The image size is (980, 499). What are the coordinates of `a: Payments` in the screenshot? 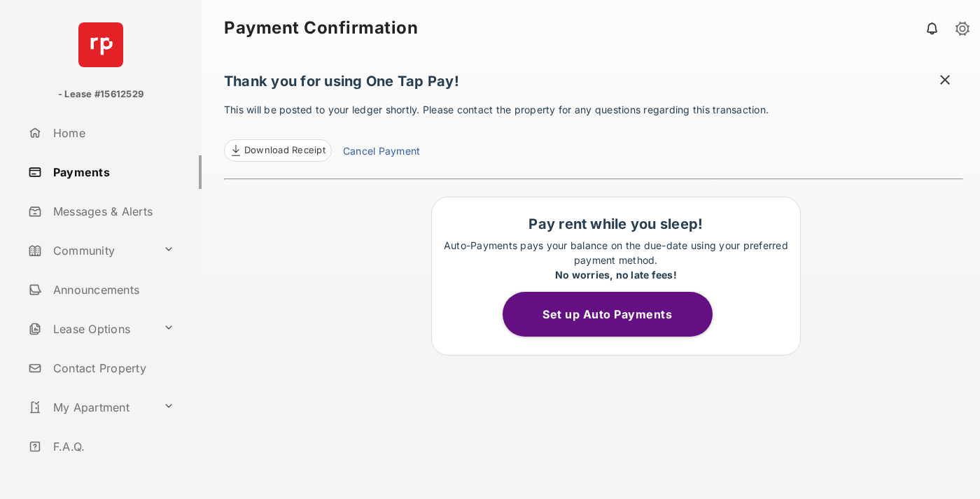 It's located at (112, 172).